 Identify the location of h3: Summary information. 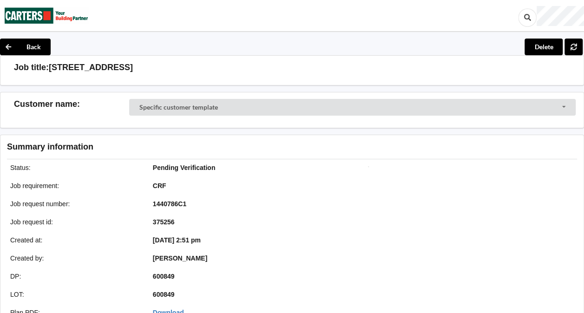
(219, 147).